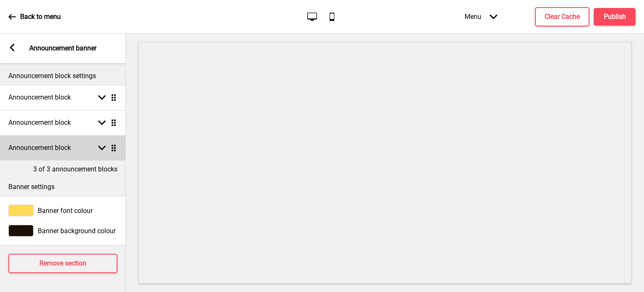 The height and width of the screenshot is (292, 644). What do you see at coordinates (63, 187) in the screenshot?
I see `p: Banner settings` at bounding box center [63, 187].